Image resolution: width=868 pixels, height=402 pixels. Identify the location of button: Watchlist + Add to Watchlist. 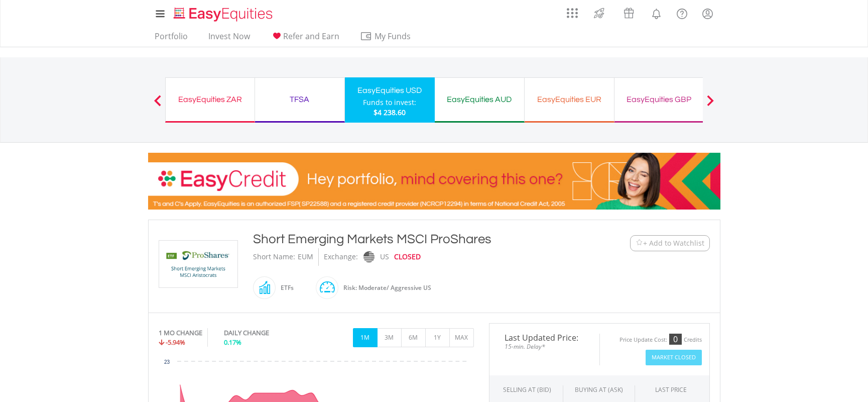
(670, 243).